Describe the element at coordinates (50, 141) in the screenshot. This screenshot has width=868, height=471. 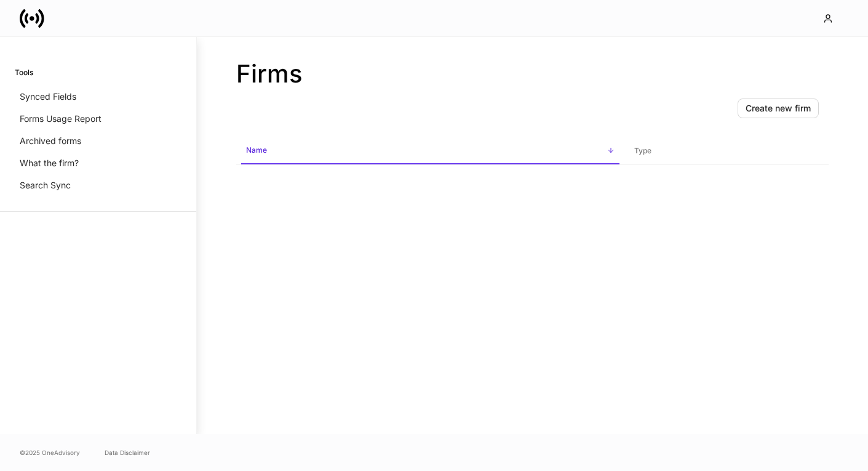
I see `p: Archived forms` at that location.